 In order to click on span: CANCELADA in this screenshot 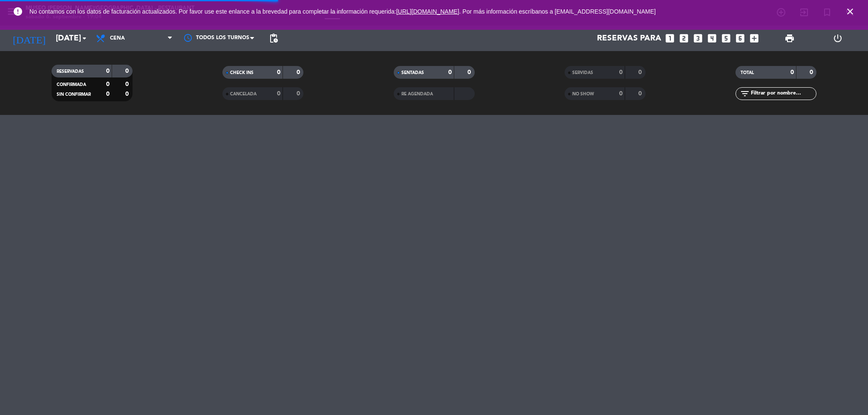, I will do `click(243, 94)`.